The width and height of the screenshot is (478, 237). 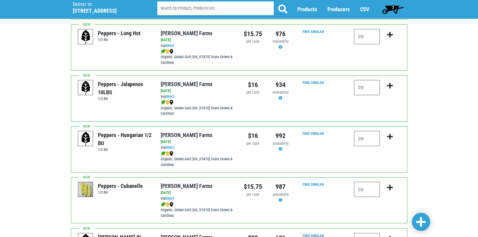 What do you see at coordinates (338, 9) in the screenshot?
I see `a: Producers` at bounding box center [338, 9].